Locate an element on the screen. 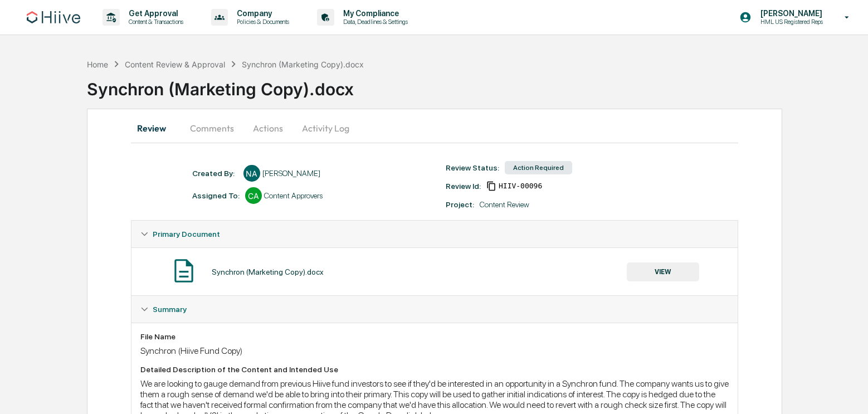 Image resolution: width=868 pixels, height=414 pixels. div: secondary tabs example is located at coordinates (435, 128).